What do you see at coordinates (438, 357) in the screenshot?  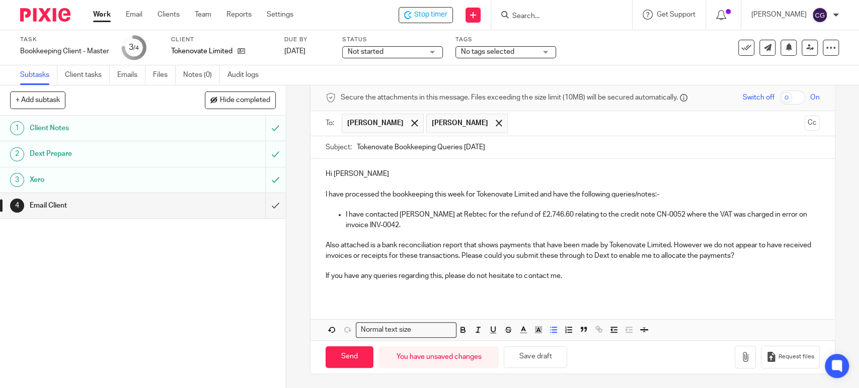 I see `div: You have unsaved changes` at bounding box center [438, 357].